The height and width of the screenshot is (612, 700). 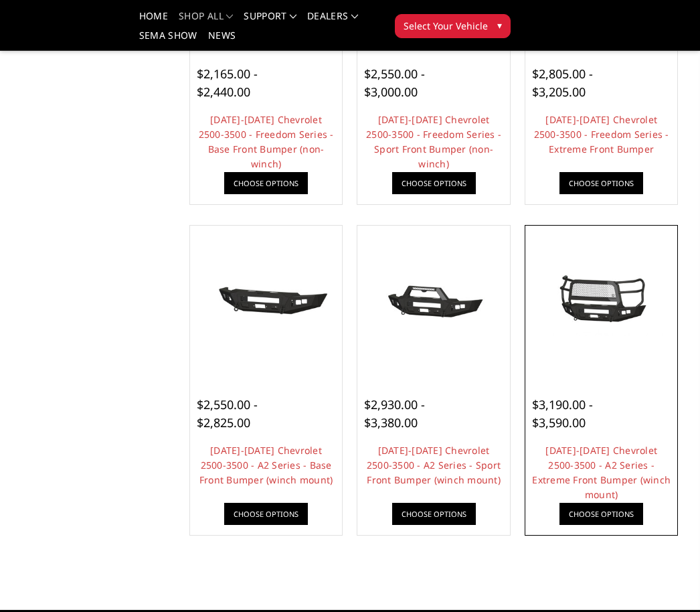 I want to click on img: 2024-2025 Chevrolet 2500-3500 - A2 Series - Extreme Front Bumper (winch mount), so click(x=602, y=302).